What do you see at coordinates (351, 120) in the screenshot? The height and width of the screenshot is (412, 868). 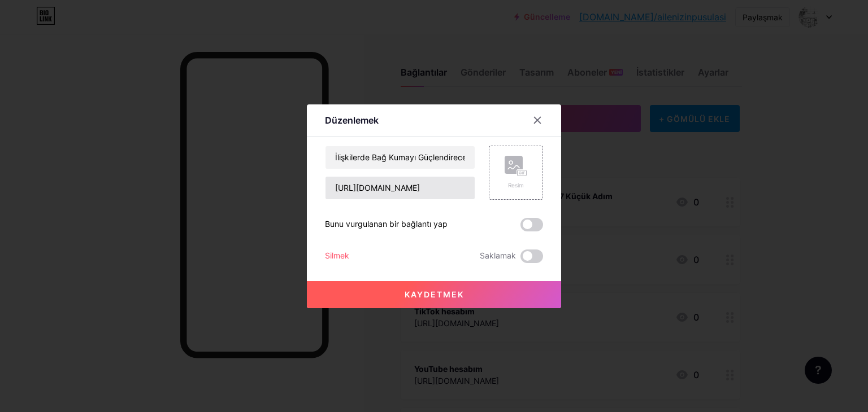 I see `font: Düzenlemek` at bounding box center [351, 120].